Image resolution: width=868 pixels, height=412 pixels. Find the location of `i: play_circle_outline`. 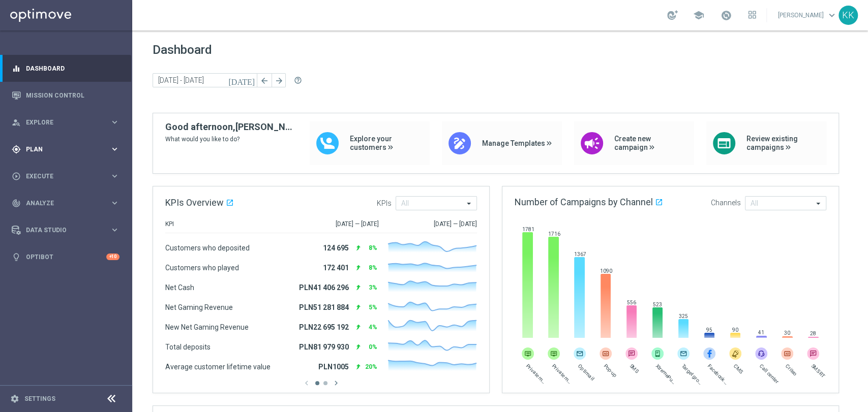

i: play_circle_outline is located at coordinates (16, 177).